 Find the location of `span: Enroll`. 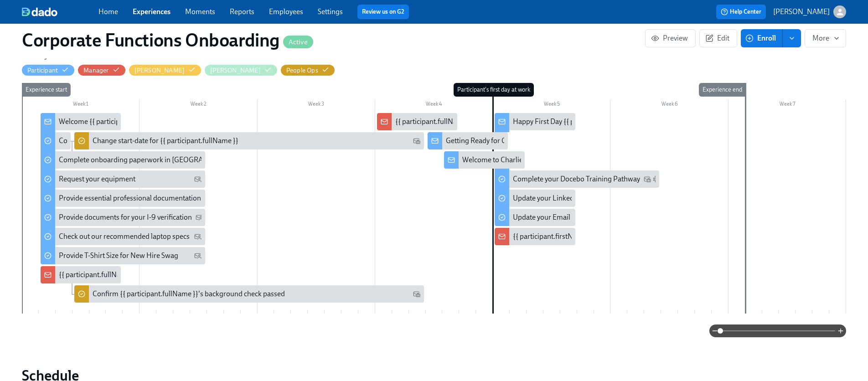

span: Enroll is located at coordinates (762, 39).